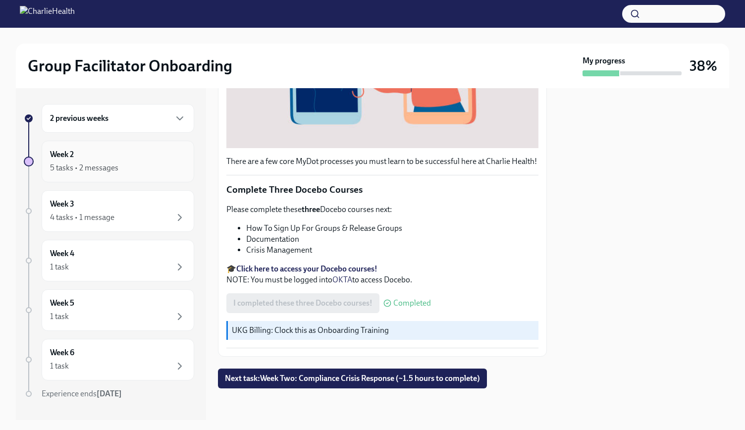 The height and width of the screenshot is (430, 745). What do you see at coordinates (342, 279) in the screenshot?
I see `a: OKTA` at bounding box center [342, 279].